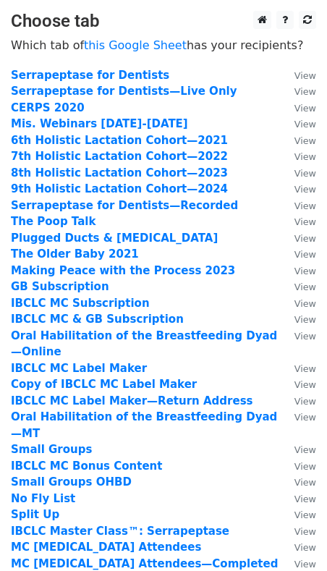 The width and height of the screenshot is (327, 571). I want to click on strong: The Poop Talk, so click(53, 222).